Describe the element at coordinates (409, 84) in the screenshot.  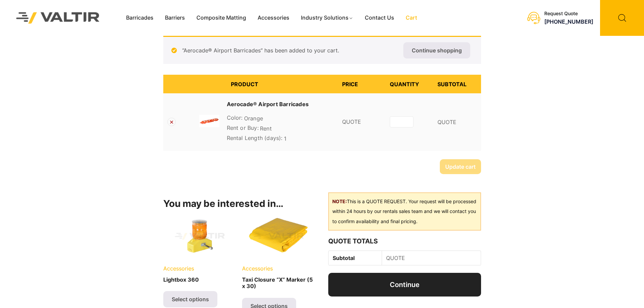
I see `th: Quantity` at that location.